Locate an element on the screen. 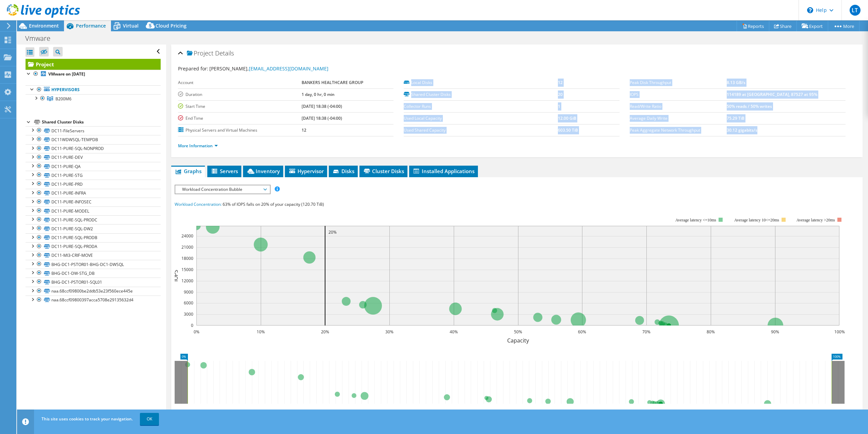 Image resolution: width=868 pixels, height=434 pixels. span: Cluster Disks is located at coordinates (383, 171).